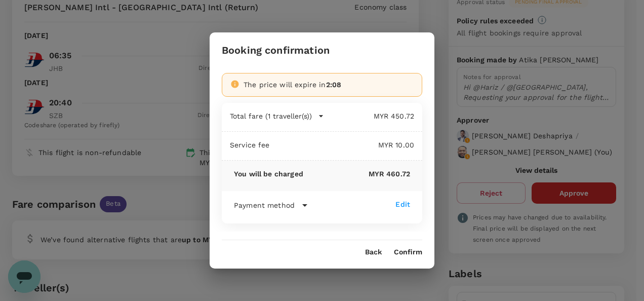 Image resolution: width=644 pixels, height=301 pixels. I want to click on p: Service fee, so click(249, 145).